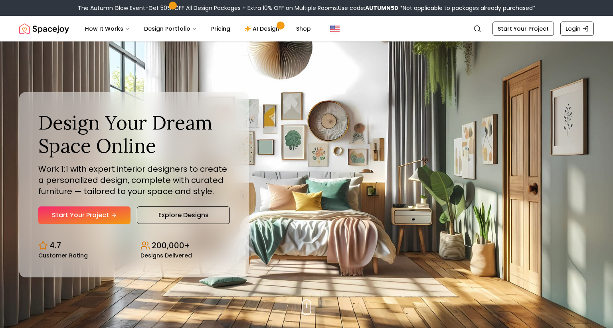  Describe the element at coordinates (221, 29) in the screenshot. I see `a: Pricing` at that location.